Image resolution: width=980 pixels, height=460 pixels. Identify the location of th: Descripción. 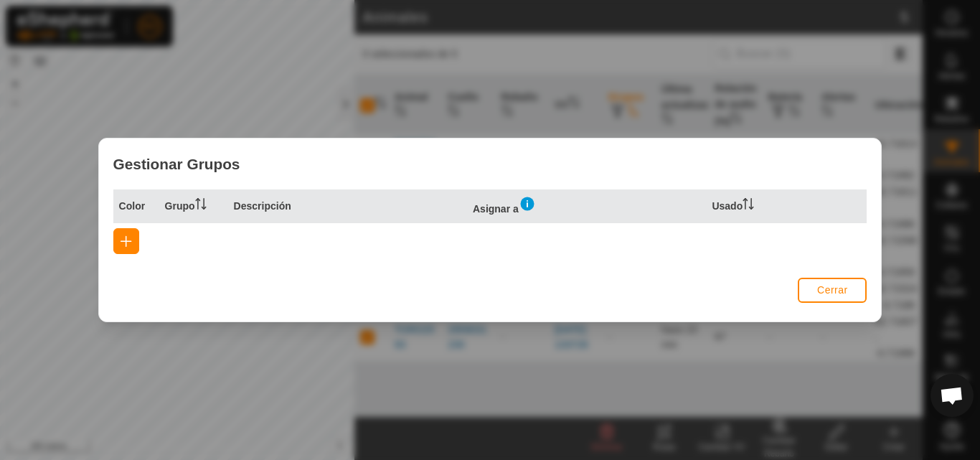
(348, 206).